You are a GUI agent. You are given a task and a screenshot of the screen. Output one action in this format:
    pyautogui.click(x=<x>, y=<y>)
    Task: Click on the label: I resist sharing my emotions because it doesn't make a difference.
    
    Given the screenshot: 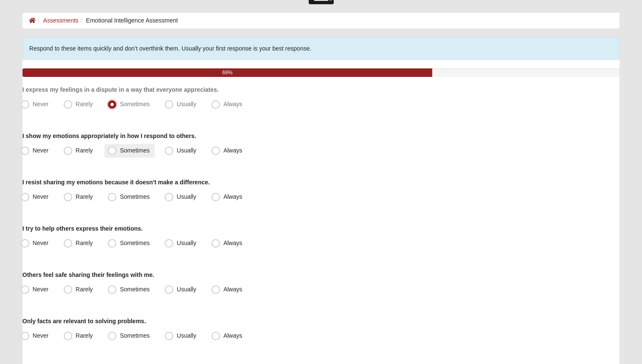 What is the action you would take?
    pyautogui.click(x=116, y=182)
    